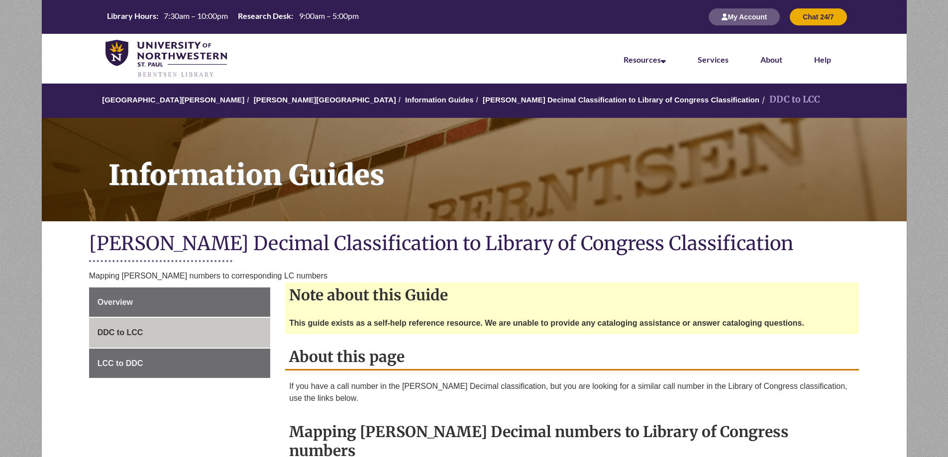 The image size is (948, 457). Describe the element at coordinates (120, 363) in the screenshot. I see `span: LCC to DDC` at that location.